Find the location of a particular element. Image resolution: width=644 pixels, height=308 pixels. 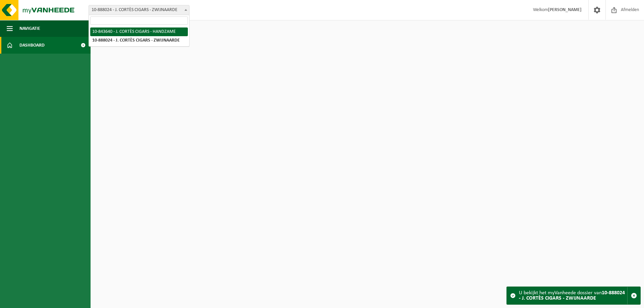

strong: 10-888024 - J. CORTÈS CIGARS - ZWIJNAARDE is located at coordinates (572, 295).